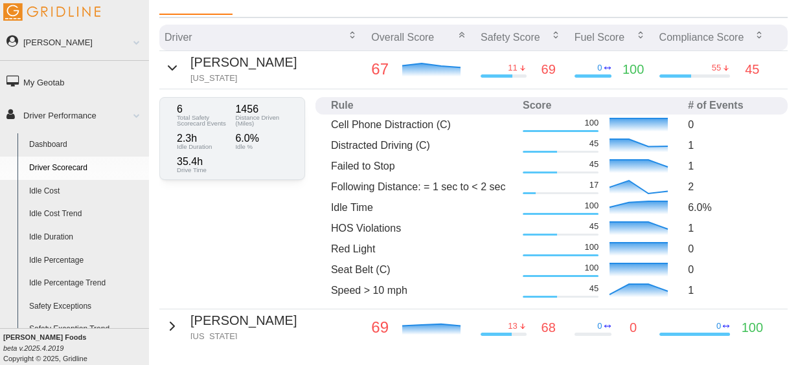 Image resolution: width=798 pixels, height=365 pixels. What do you see at coordinates (33, 348) in the screenshot?
I see `i: beta v.2025.4.2019` at bounding box center [33, 348].